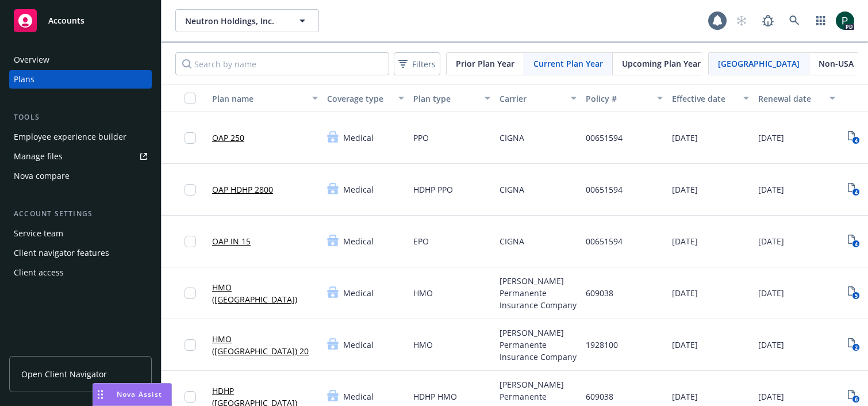  I want to click on text: 2, so click(855, 347).